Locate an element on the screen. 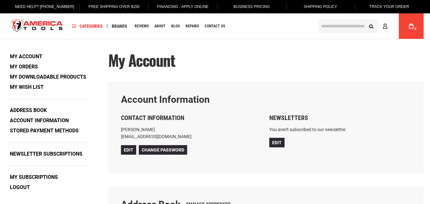  a: My Orders is located at coordinates (24, 67).